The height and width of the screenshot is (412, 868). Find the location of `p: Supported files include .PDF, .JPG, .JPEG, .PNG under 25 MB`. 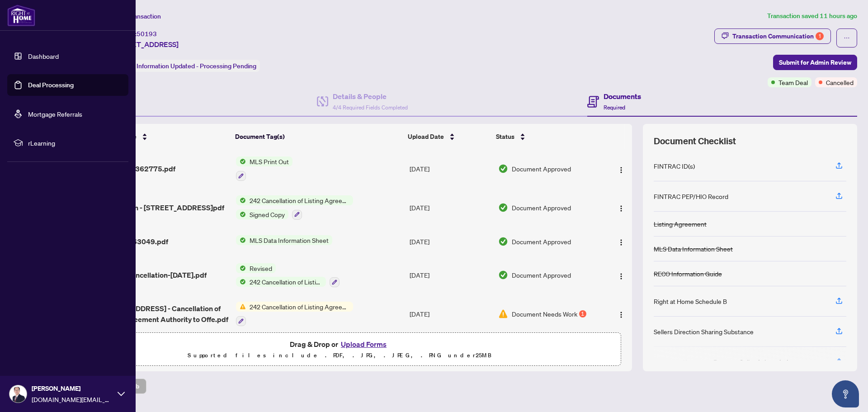

p: Supported files include .PDF, .JPG, .JPEG, .PNG under 25 MB is located at coordinates (339, 356).